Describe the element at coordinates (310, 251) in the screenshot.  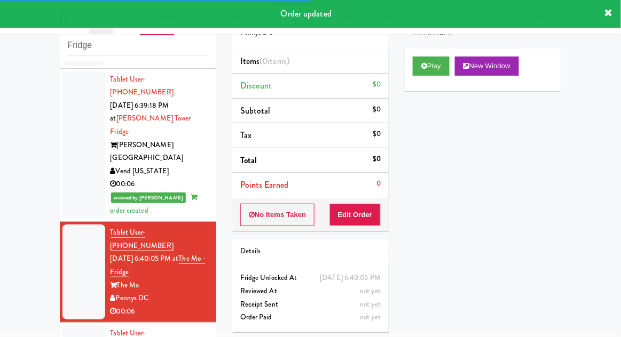
I see `div: Details` at that location.